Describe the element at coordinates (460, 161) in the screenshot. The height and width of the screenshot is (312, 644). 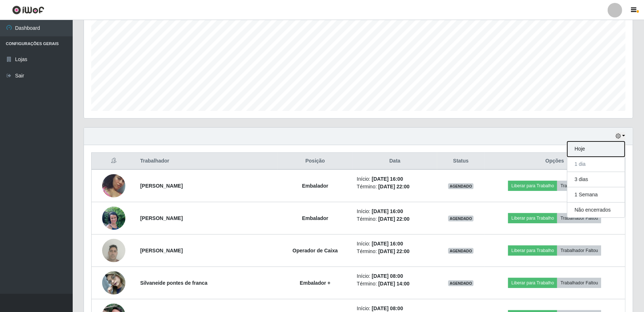
I see `th: Status` at that location.